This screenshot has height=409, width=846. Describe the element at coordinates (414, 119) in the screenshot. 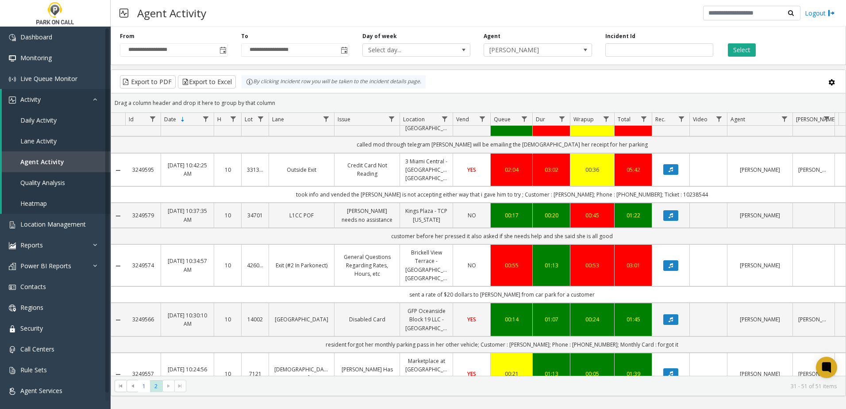

I see `span: Location` at that location.